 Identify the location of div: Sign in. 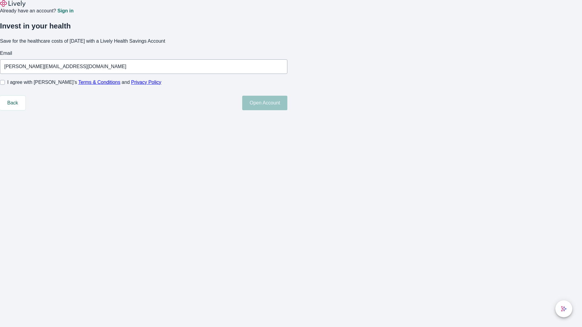
(65, 11).